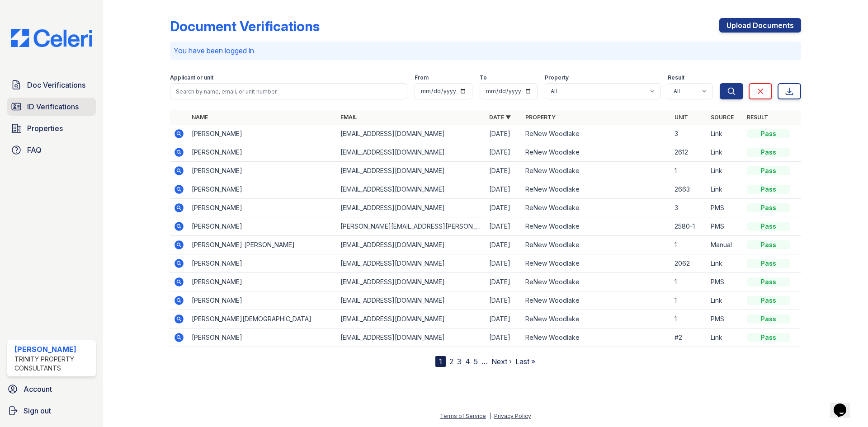 Image resolution: width=868 pixels, height=427 pixels. What do you see at coordinates (35, 150) in the screenshot?
I see `span: FAQ` at bounding box center [35, 150].